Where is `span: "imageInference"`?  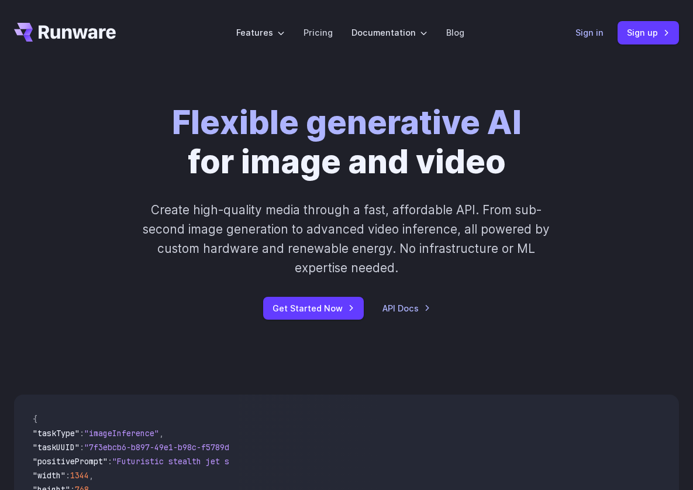
span: "imageInference" is located at coordinates (122, 433).